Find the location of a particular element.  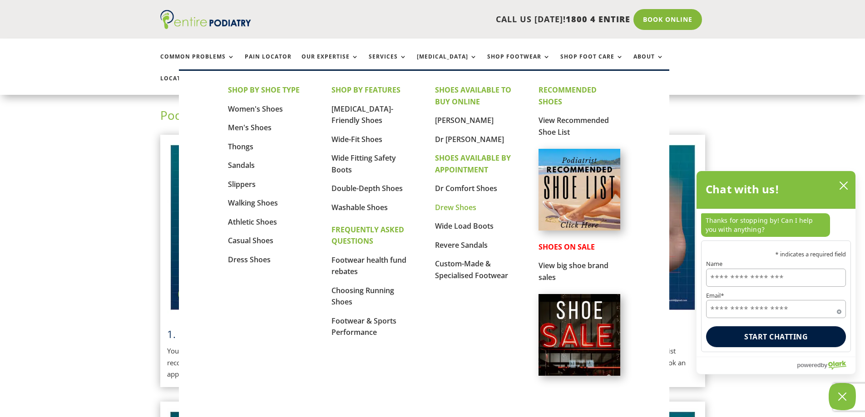

a: Services is located at coordinates (388, 63).